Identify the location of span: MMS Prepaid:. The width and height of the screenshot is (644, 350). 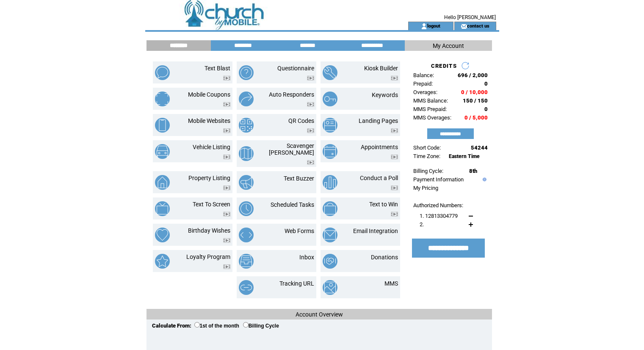
(430, 109).